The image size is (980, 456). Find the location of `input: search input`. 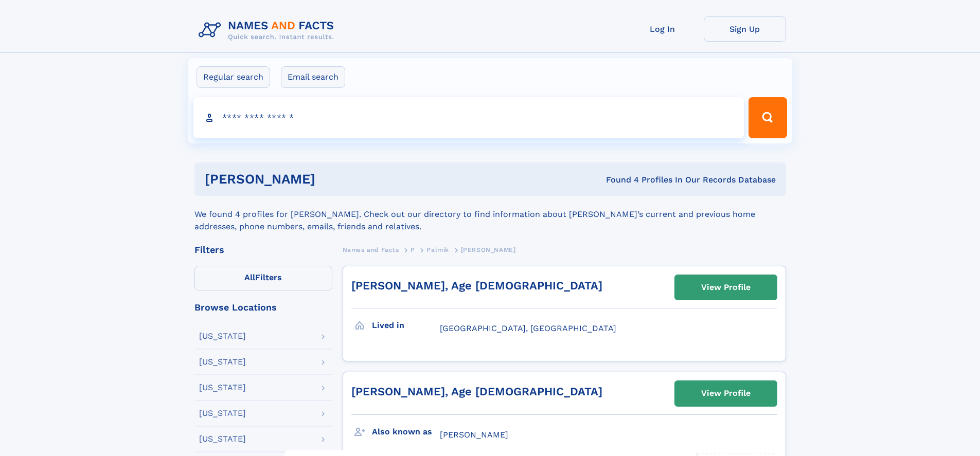

input: search input is located at coordinates (468, 118).